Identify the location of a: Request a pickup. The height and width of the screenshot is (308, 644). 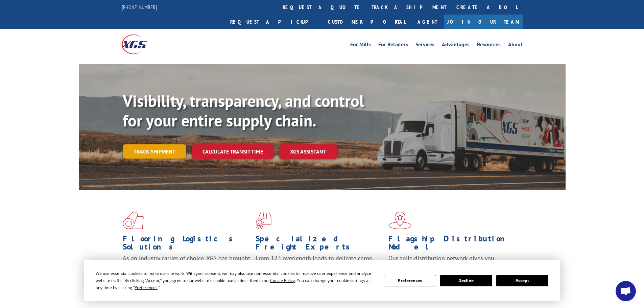
(274, 22).